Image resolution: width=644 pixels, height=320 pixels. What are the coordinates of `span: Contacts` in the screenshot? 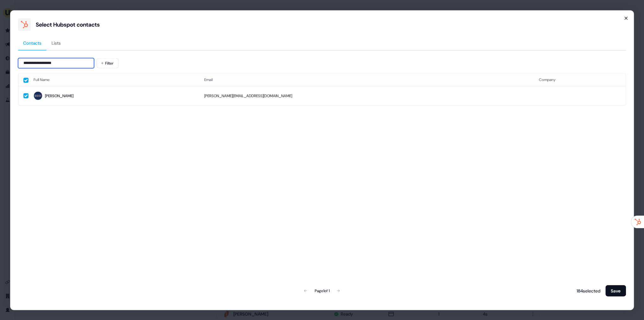 It's located at (33, 43).